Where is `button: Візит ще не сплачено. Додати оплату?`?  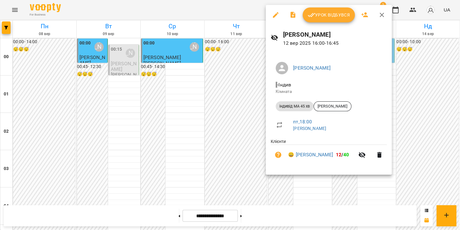
button: Візит ще не сплачено. Додати оплату? is located at coordinates (278, 155).